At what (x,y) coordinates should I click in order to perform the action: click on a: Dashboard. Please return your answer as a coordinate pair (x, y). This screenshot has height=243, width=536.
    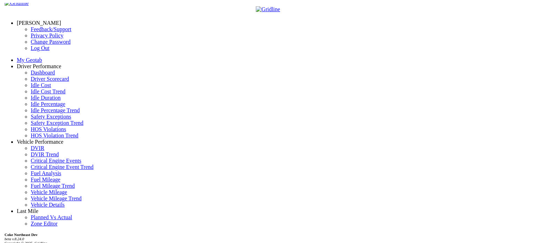
    Looking at the image, I should click on (43, 72).